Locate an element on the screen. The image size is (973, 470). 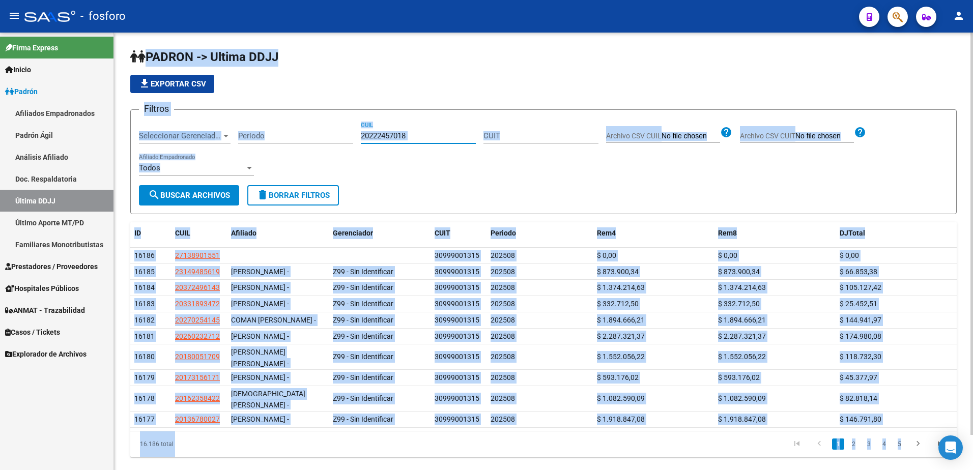
div: 16.186 total is located at coordinates (212, 444).